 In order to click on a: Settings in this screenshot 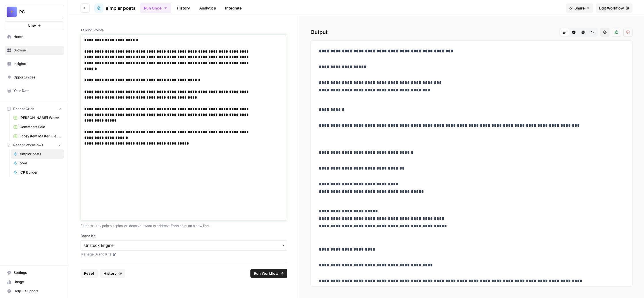, I will do `click(34, 273)`.